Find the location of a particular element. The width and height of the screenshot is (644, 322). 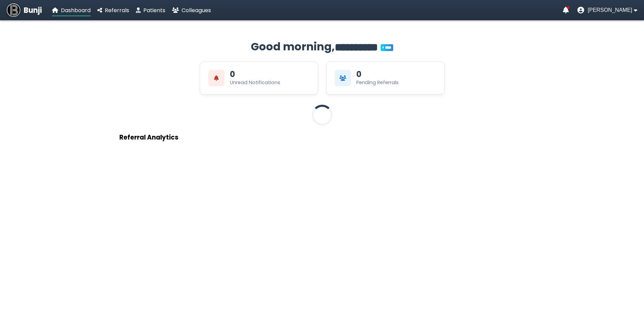

div: View Pending Referrals is located at coordinates (385, 78).